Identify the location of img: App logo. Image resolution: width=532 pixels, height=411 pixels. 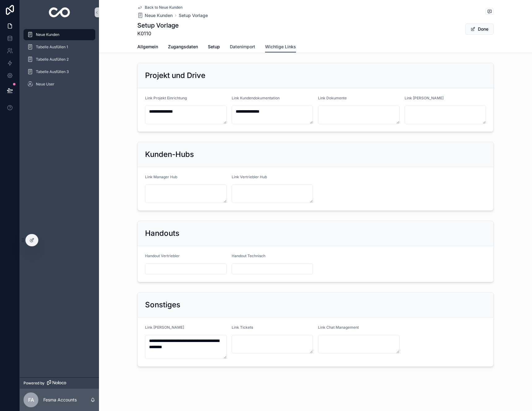
(59, 12).